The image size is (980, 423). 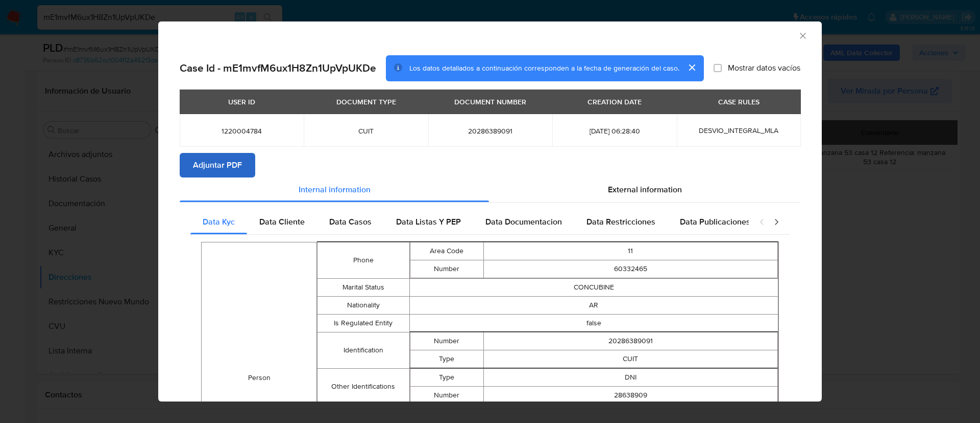 I want to click on td: 11, so click(x=630, y=251).